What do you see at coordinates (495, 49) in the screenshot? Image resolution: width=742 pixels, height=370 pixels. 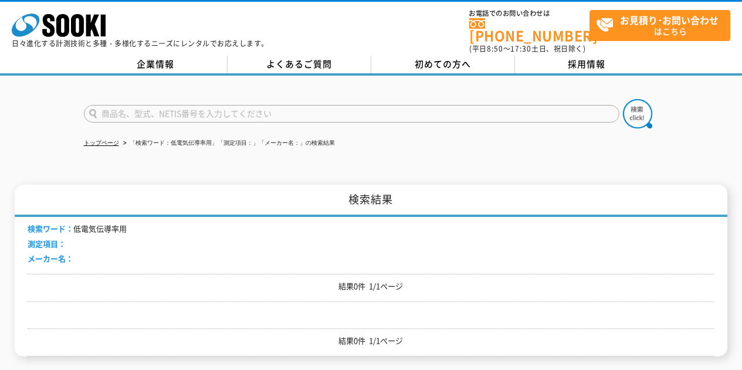 I see `span: 8:50` at bounding box center [495, 49].